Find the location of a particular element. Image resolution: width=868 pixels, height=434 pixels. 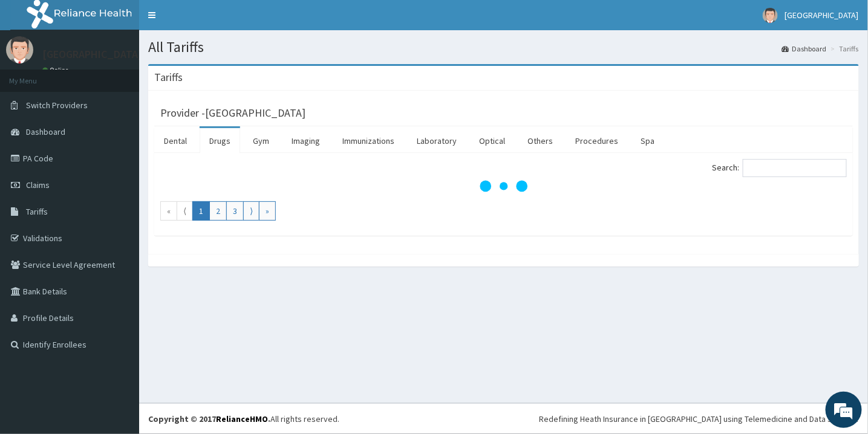

a: Spa is located at coordinates (647, 141).